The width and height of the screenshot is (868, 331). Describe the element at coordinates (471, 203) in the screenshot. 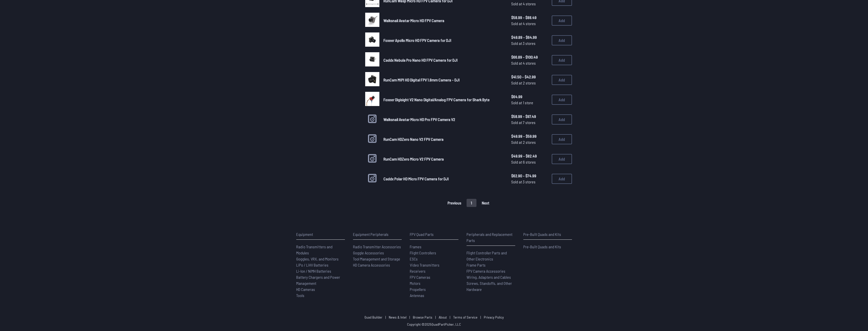

I see `button: 1` at that location.